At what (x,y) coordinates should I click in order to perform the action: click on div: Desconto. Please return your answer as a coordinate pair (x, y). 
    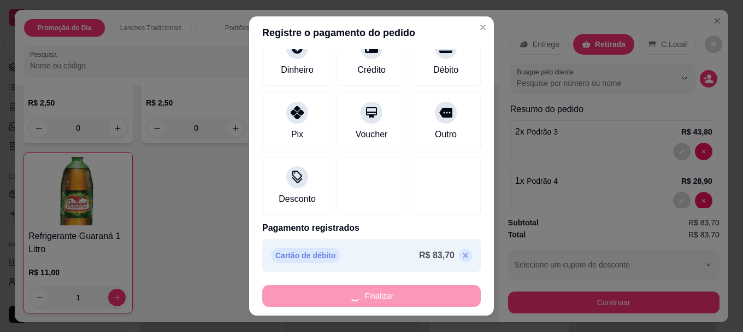
    Looking at the image, I should click on (297, 199).